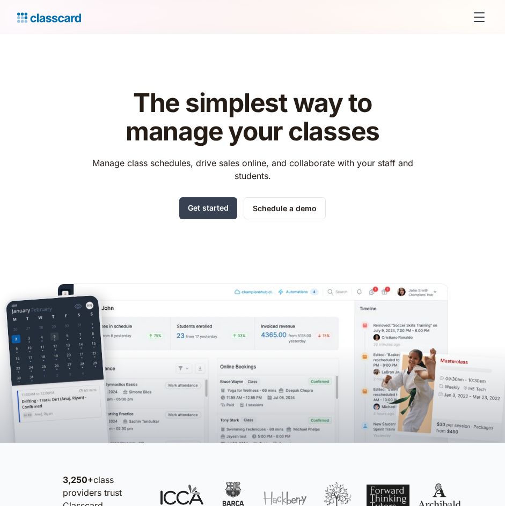 The image size is (505, 506). I want to click on a: Schedule a demo, so click(284, 208).